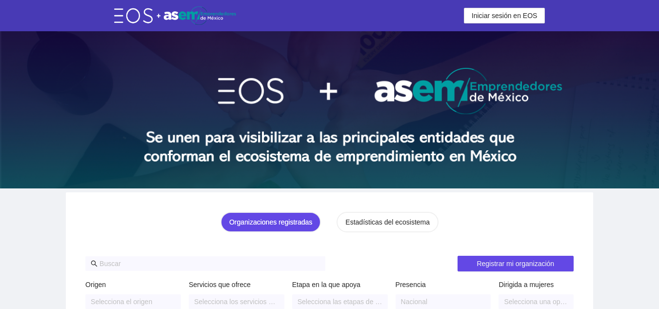 The height and width of the screenshot is (309, 659). What do you see at coordinates (175, 15) in the screenshot?
I see `img: eos-asem-logo.38b026ae.png` at bounding box center [175, 15].